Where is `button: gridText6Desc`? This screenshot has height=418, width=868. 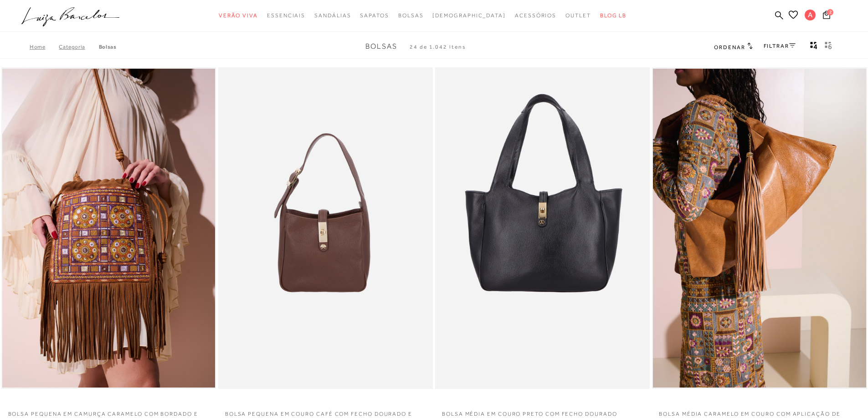 button: gridText6Desc is located at coordinates (829, 47).